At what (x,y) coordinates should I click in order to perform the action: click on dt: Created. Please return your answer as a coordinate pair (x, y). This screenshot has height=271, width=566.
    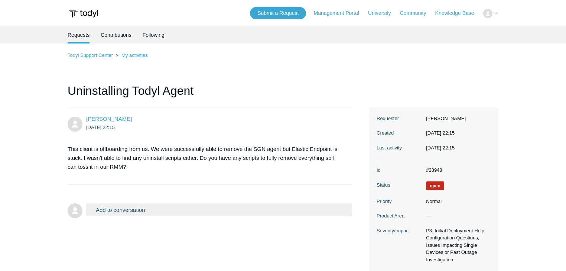
    Looking at the image, I should click on (399, 133).